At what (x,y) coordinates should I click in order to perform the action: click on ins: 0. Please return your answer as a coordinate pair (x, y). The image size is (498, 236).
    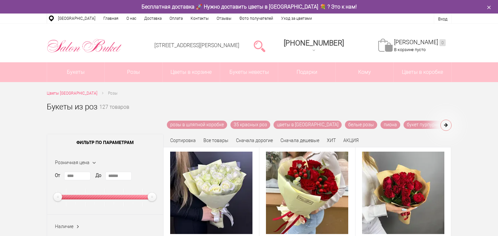
    Looking at the image, I should click on (442, 42).